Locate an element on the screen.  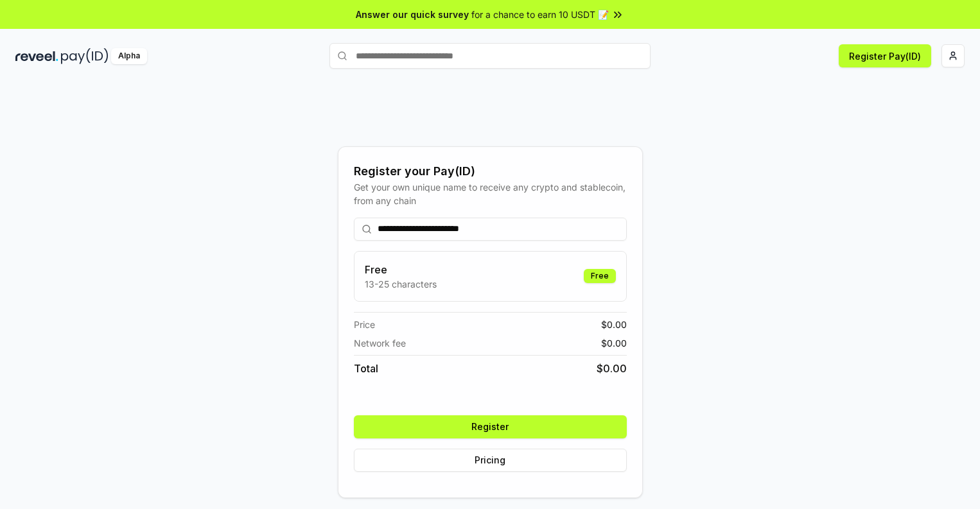
span: Total is located at coordinates (366, 368).